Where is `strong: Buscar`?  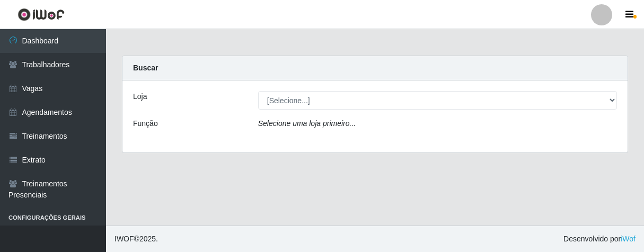
strong: Buscar is located at coordinates (145, 68).